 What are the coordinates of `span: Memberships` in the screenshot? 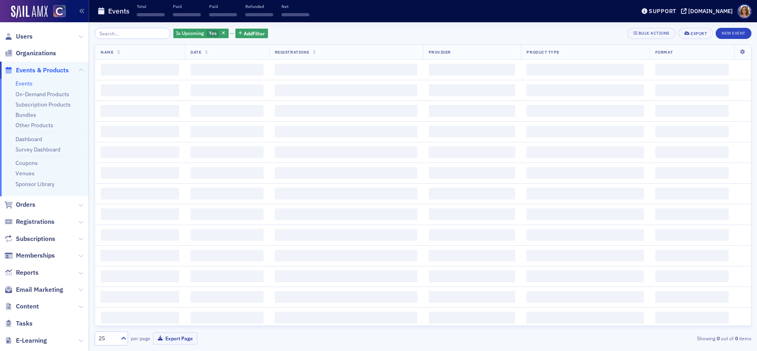 It's located at (35, 256).